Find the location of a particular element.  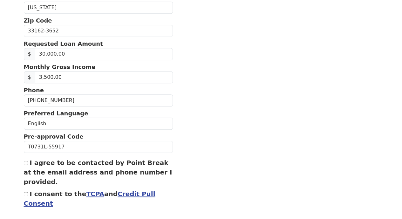

strong: Phone is located at coordinates (34, 90).